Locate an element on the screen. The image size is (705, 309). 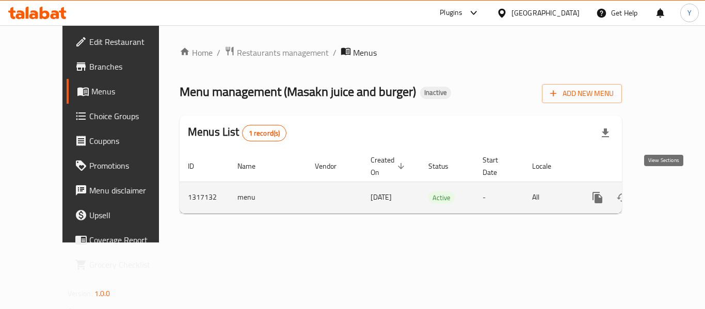
span: 1 record(s) is located at coordinates (264, 133).